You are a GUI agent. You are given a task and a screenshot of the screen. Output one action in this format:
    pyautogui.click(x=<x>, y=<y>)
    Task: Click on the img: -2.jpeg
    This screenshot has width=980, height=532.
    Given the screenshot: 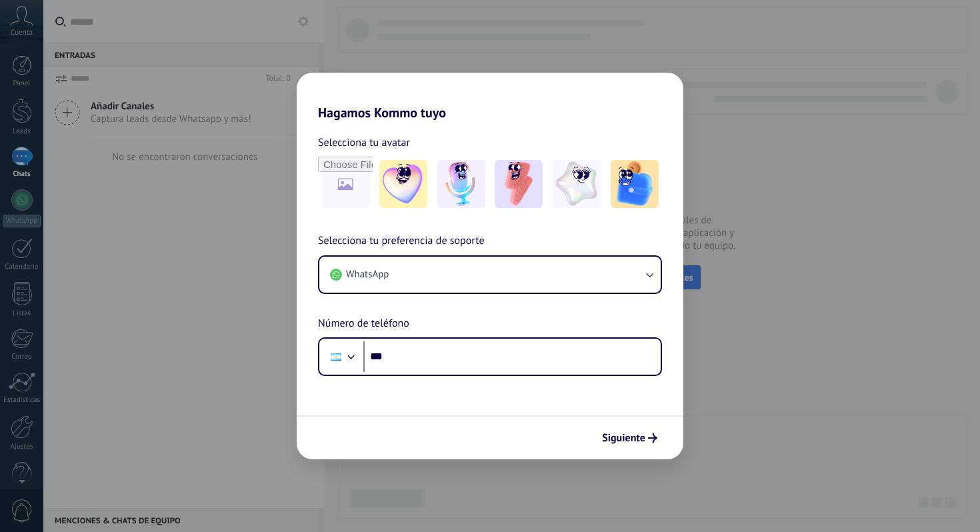 What is the action you would take?
    pyautogui.click(x=461, y=184)
    